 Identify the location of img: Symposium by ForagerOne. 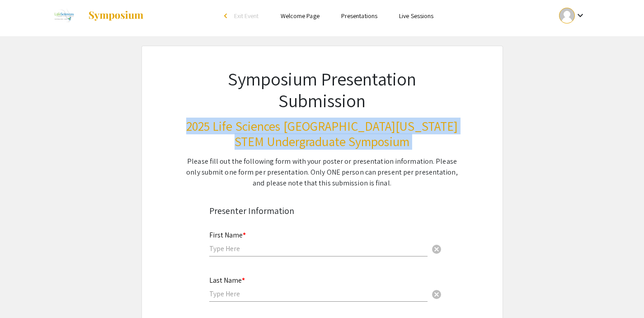
(116, 16).